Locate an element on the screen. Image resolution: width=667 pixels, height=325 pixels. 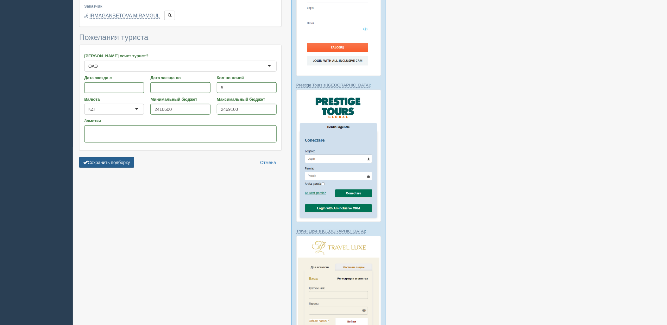
div: KZT is located at coordinates (92, 109).